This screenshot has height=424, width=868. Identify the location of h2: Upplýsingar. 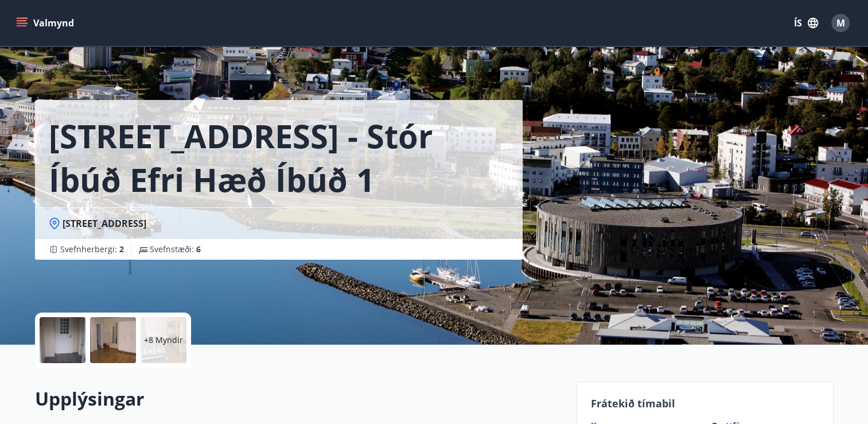
(299, 398).